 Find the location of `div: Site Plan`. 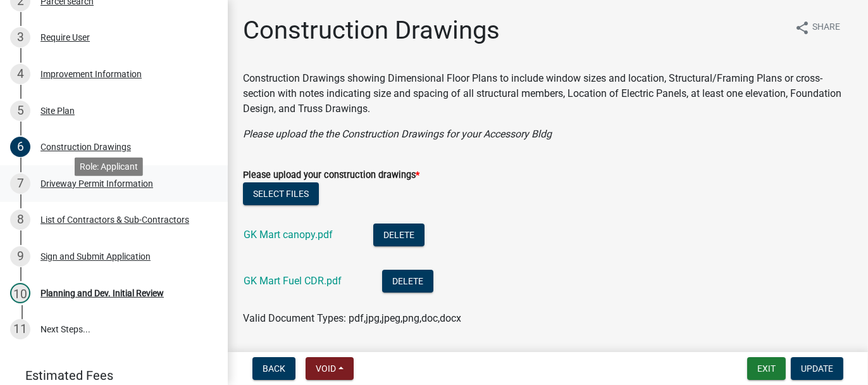

div: Site Plan is located at coordinates (58, 111).